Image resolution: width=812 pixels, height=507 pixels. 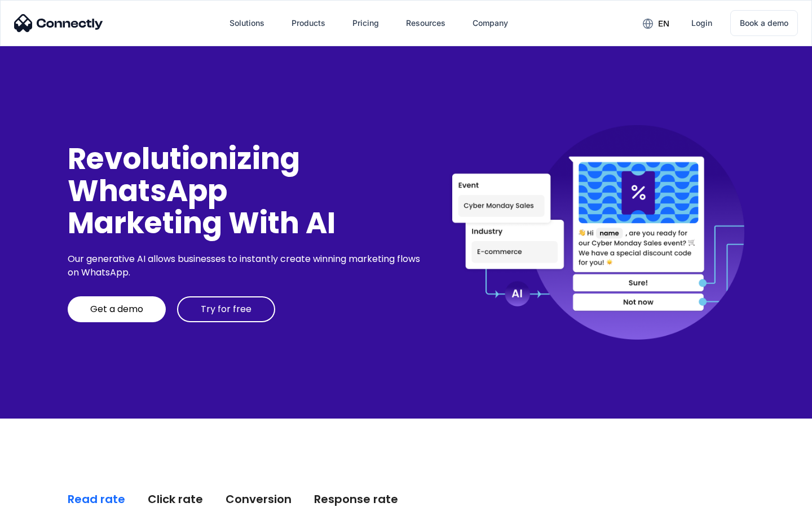 I want to click on div: Solutions, so click(x=247, y=23).